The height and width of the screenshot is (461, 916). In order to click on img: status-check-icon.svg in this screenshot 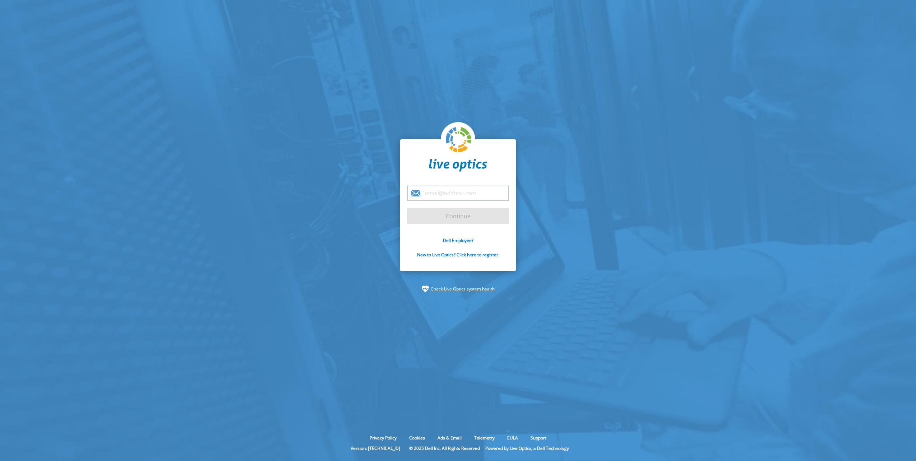, I will do `click(425, 289)`.